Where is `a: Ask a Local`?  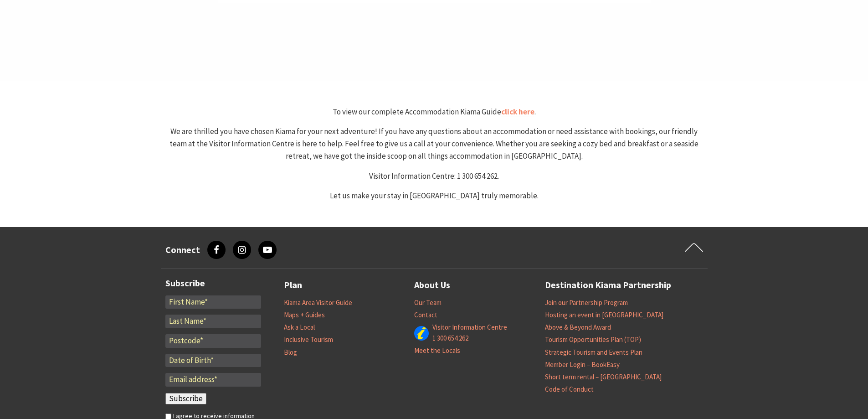
a: Ask a Local is located at coordinates (299, 328).